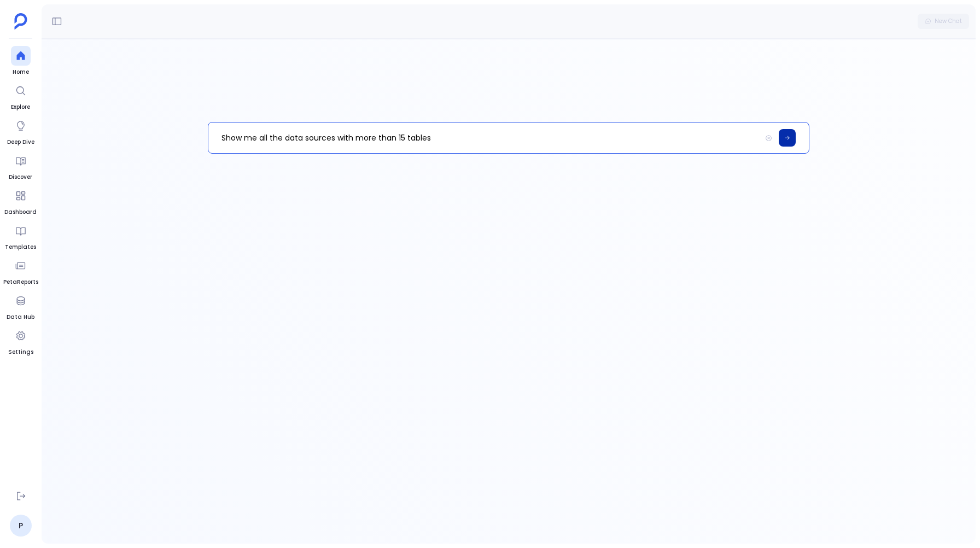  I want to click on a: PetaReports, so click(21, 272).